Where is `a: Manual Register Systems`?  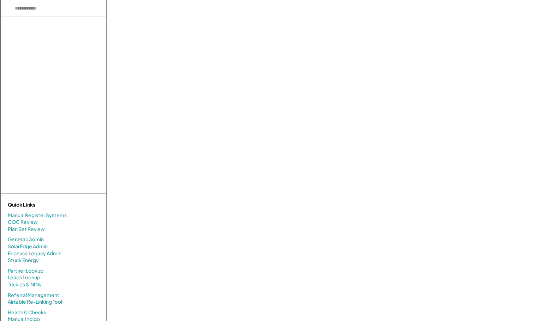
a: Manual Register Systems is located at coordinates (37, 215).